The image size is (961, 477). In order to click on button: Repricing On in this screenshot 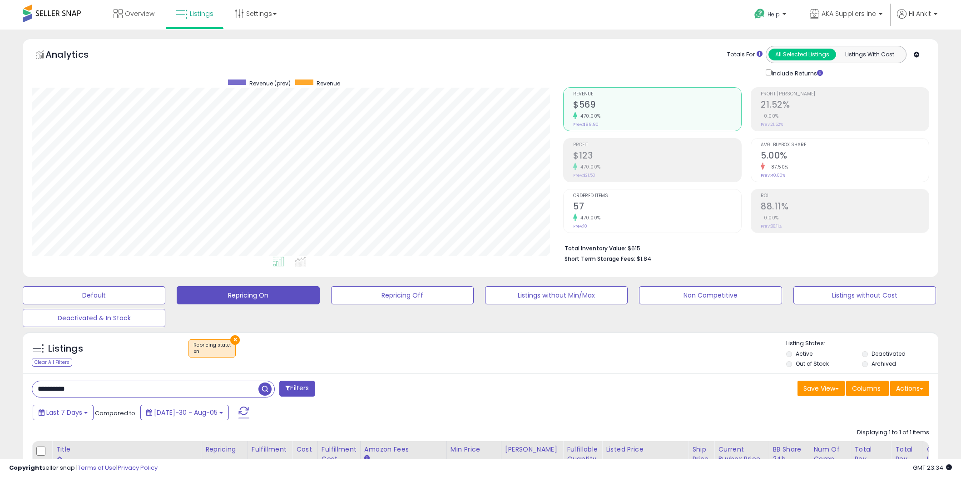, I will do `click(248, 295)`.